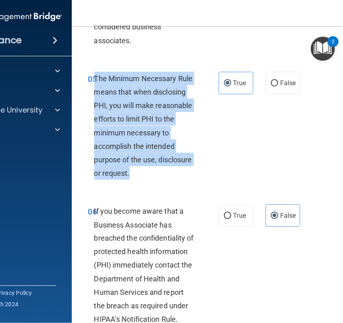 This screenshot has height=323, width=343. I want to click on span: The Minimum Necessary Rule means that when disclosing PHI, you will make reasonable efforts to li..., so click(143, 126).